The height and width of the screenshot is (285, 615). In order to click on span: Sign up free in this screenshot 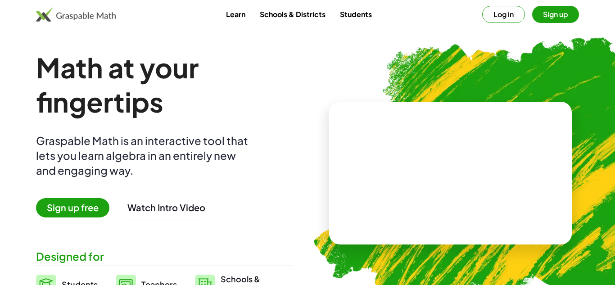, I will do `click(72, 207)`.